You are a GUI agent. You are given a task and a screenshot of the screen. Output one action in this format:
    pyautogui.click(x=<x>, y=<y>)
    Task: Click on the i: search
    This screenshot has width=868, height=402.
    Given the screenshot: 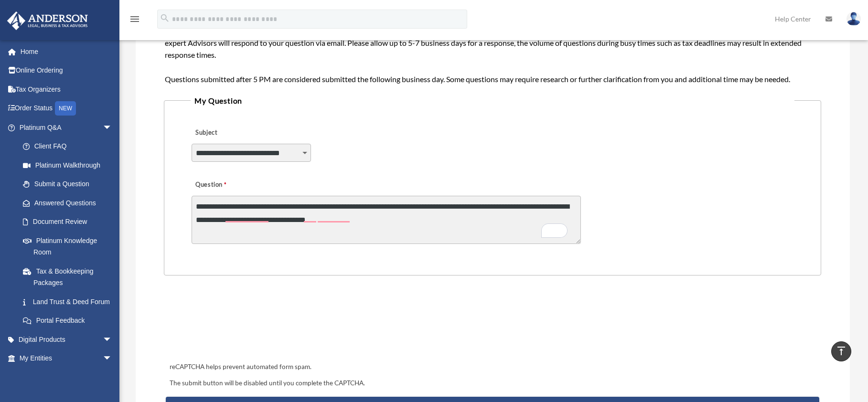 What is the action you would take?
    pyautogui.click(x=165, y=18)
    